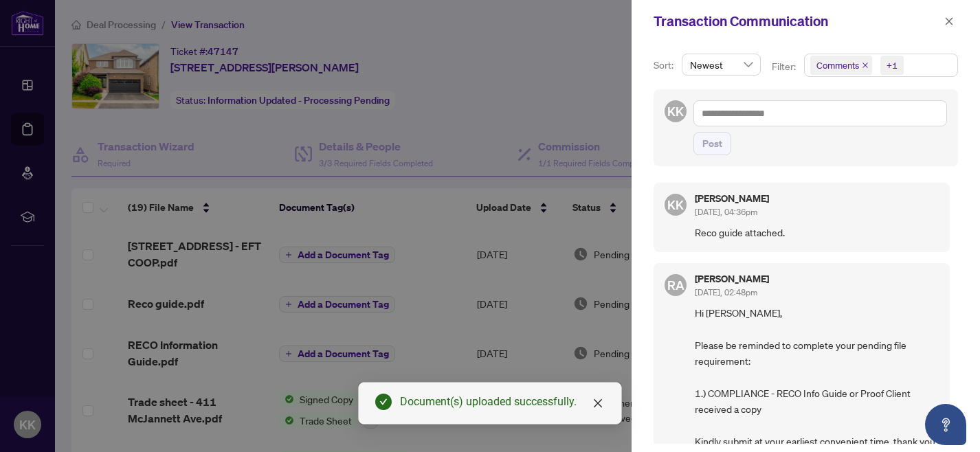  Describe the element at coordinates (721, 64) in the screenshot. I see `span: Newest` at that location.